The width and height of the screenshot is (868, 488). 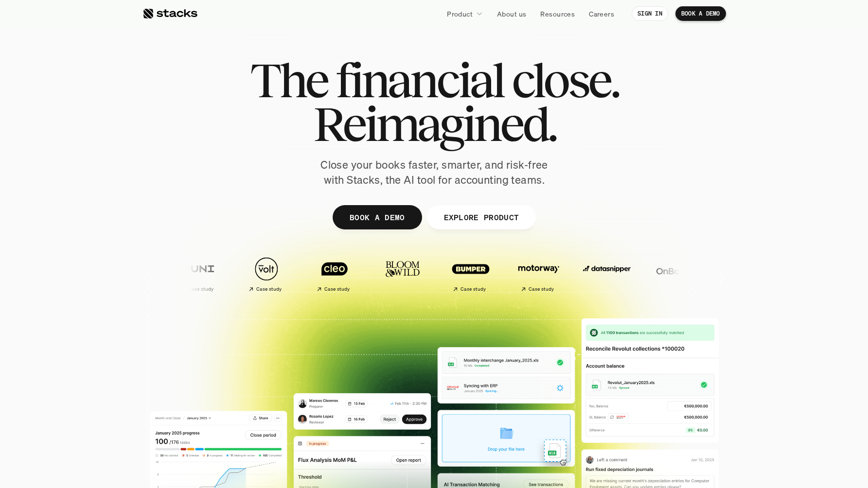 What do you see at coordinates (460, 14) in the screenshot?
I see `p: Product` at bounding box center [460, 14].